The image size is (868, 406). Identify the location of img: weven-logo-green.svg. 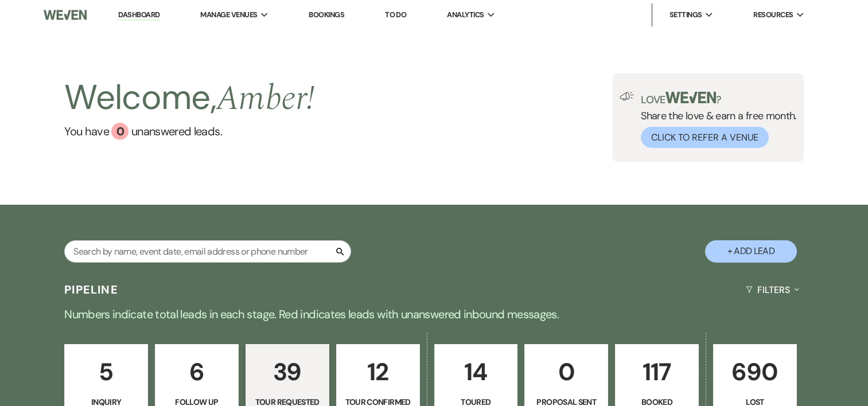
(691, 97).